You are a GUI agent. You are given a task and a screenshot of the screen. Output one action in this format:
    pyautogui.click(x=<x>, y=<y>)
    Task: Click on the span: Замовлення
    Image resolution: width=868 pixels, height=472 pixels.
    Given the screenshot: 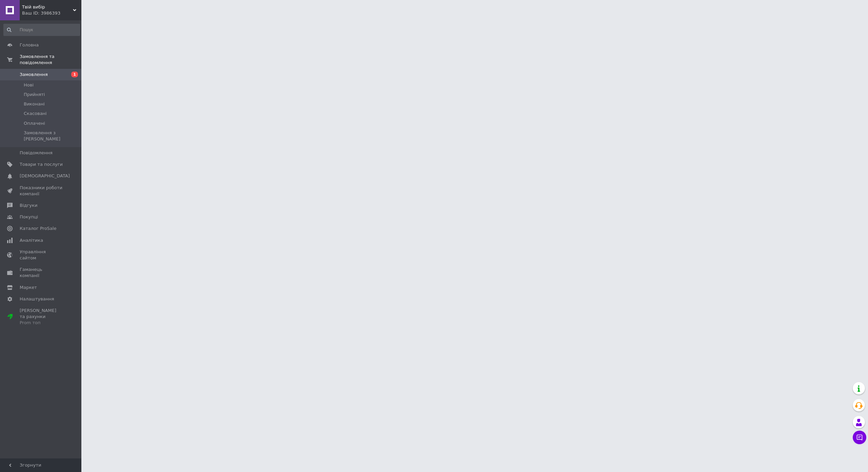 What is the action you would take?
    pyautogui.click(x=33, y=75)
    